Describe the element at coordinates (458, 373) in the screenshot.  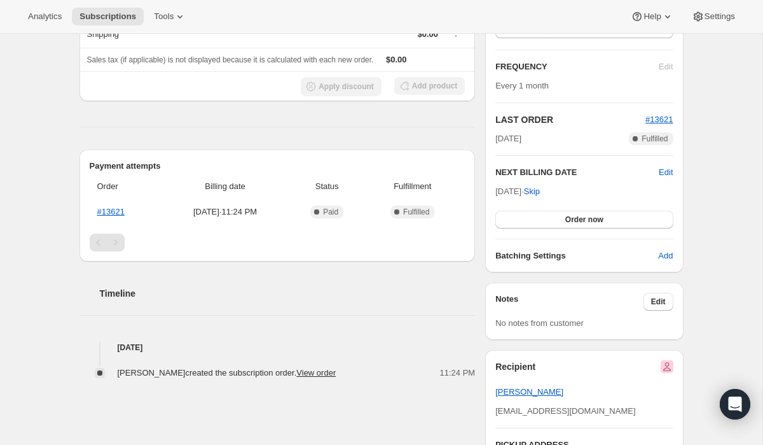
I see `span: 11:24 PM` at that location.